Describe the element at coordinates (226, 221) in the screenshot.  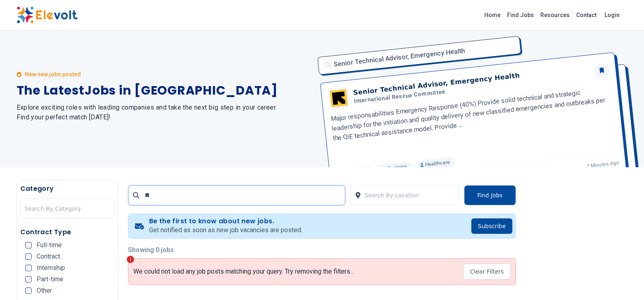
I see `h4: Be the first to know about new jobs.` at that location.